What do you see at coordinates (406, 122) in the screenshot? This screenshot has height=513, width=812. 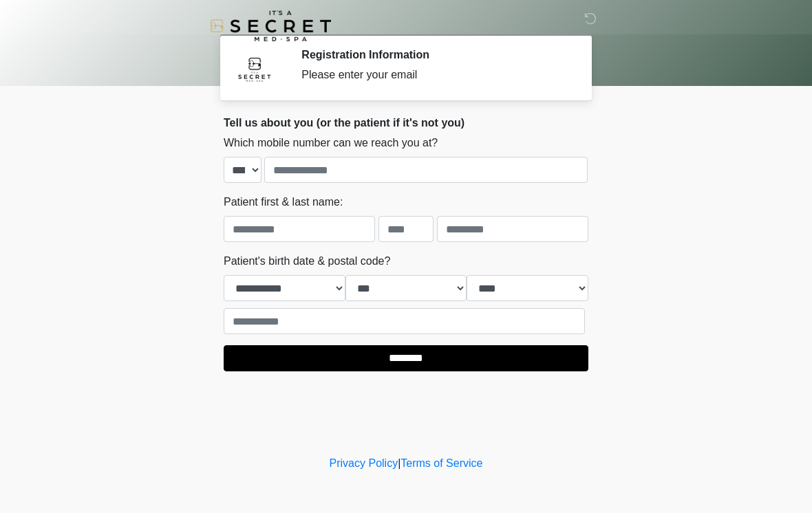 I see `h2: Tell us about you (or the patient if it's not you)` at bounding box center [406, 122].